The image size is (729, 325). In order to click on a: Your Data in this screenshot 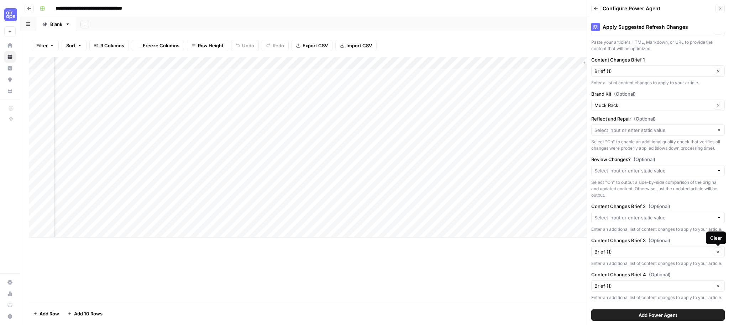, I will do `click(10, 91)`.